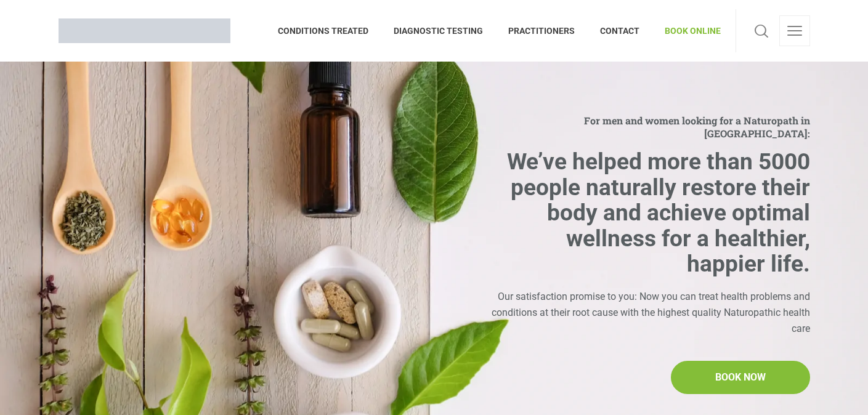 The height and width of the screenshot is (415, 868). What do you see at coordinates (330, 30) in the screenshot?
I see `span: CONDITIONS TREATED` at bounding box center [330, 30].